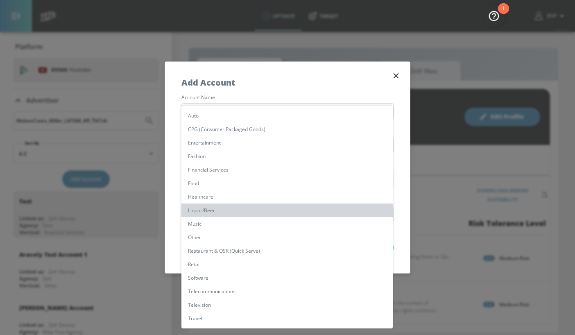 The width and height of the screenshot is (575, 335). I want to click on div: 1, so click(504, 14).